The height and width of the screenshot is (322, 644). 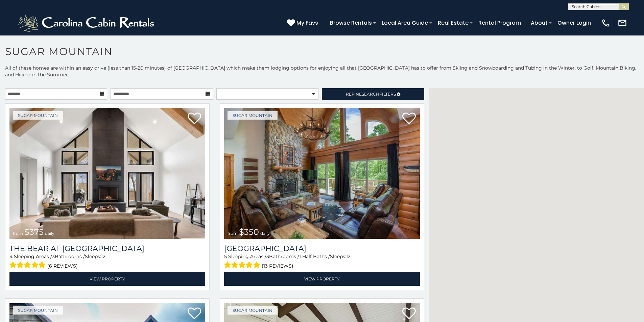 I want to click on h3: Grouse Moor Lodge, so click(x=322, y=248).